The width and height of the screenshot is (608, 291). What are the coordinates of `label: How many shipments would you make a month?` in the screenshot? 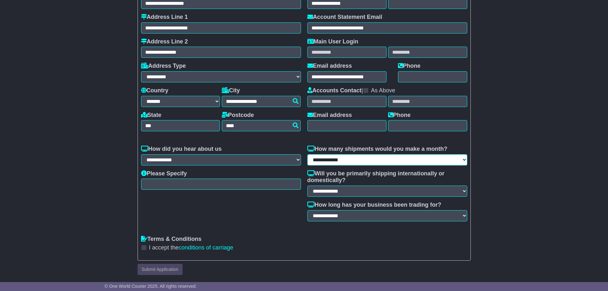 It's located at (377, 149).